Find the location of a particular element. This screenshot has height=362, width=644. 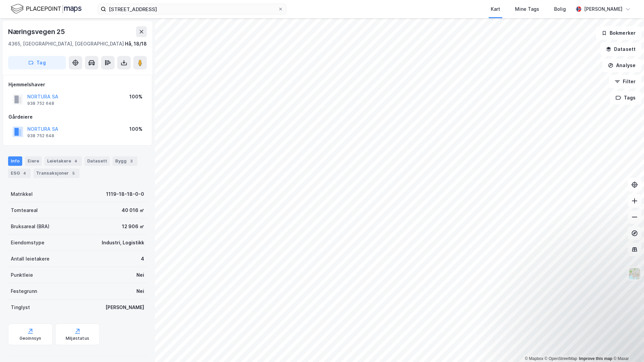

div: 5 is located at coordinates (73, 173).